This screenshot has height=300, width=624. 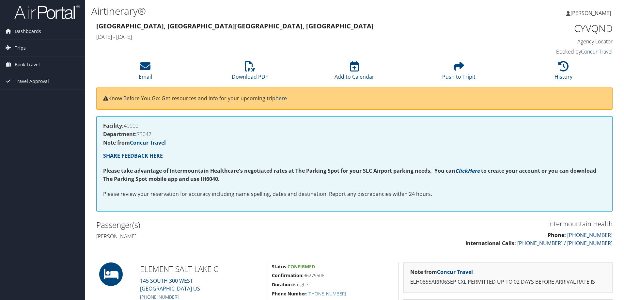 What do you see at coordinates (564, 72) in the screenshot?
I see `a: History` at bounding box center [564, 72].